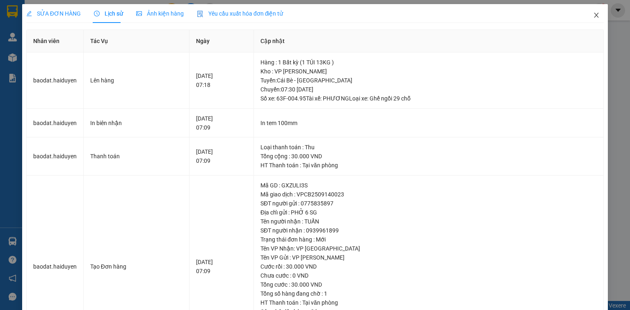  I want to click on div: Hàng : 1 Bất kỳ (1 TÚI 13KG ), so click(429, 62).